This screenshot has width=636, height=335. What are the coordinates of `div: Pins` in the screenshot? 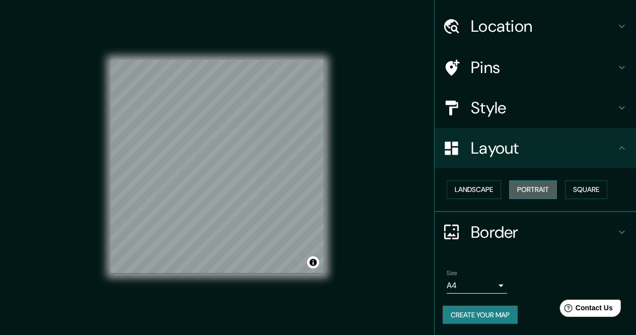 It's located at (536, 68).